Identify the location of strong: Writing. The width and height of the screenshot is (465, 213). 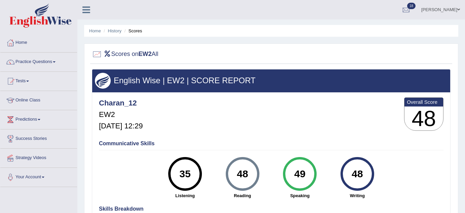
(358, 195).